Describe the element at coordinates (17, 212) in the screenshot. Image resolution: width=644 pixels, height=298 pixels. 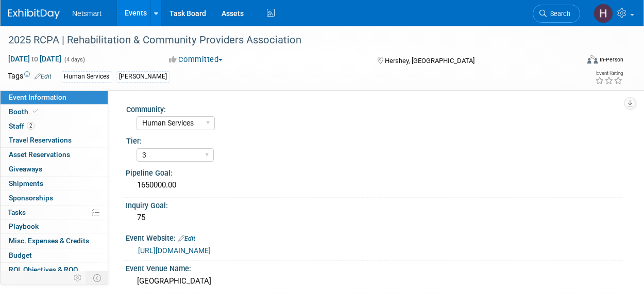
I see `span: Tasks` at that location.